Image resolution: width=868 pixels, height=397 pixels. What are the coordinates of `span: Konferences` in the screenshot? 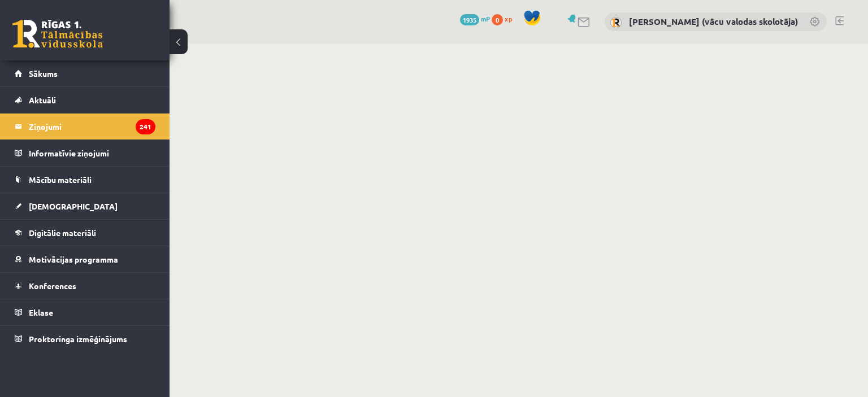 It's located at (52, 286).